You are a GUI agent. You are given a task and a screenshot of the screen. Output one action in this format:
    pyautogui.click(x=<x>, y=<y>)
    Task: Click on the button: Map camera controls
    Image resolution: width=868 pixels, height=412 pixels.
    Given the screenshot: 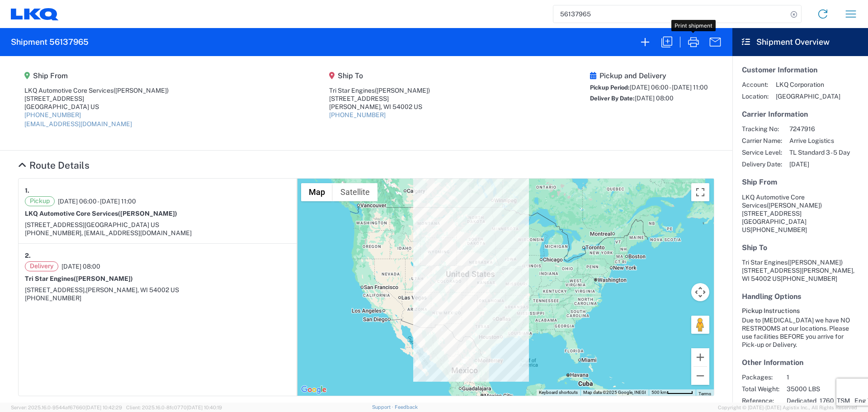 What is the action you would take?
    pyautogui.click(x=700, y=292)
    